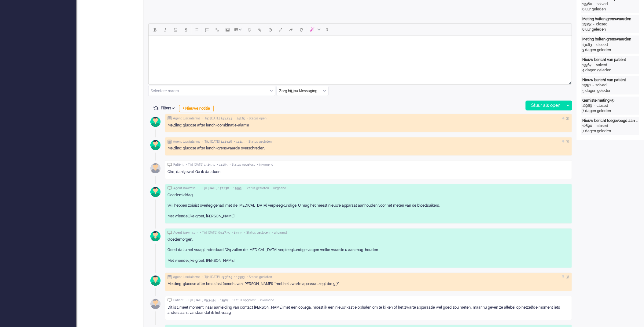 This screenshot has width=644, height=327. I want to click on button: 0, so click(328, 29).